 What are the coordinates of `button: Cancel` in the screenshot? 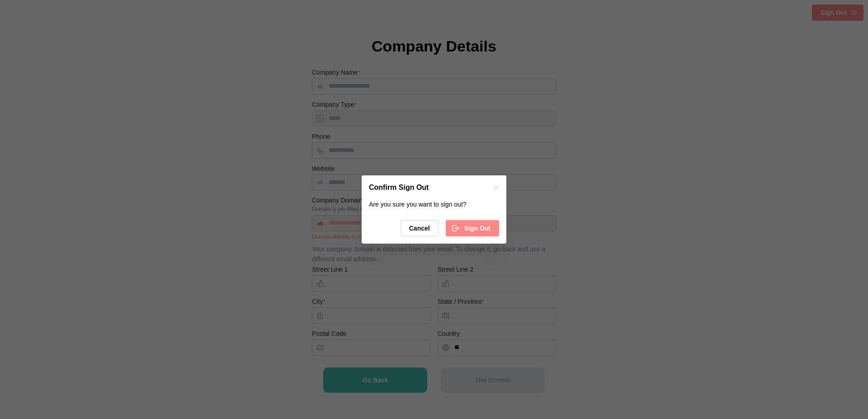 It's located at (419, 229).